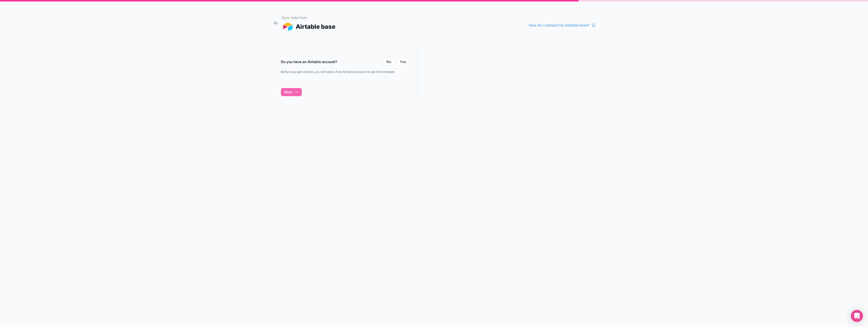  I want to click on h1: Sync data from, so click(309, 18).